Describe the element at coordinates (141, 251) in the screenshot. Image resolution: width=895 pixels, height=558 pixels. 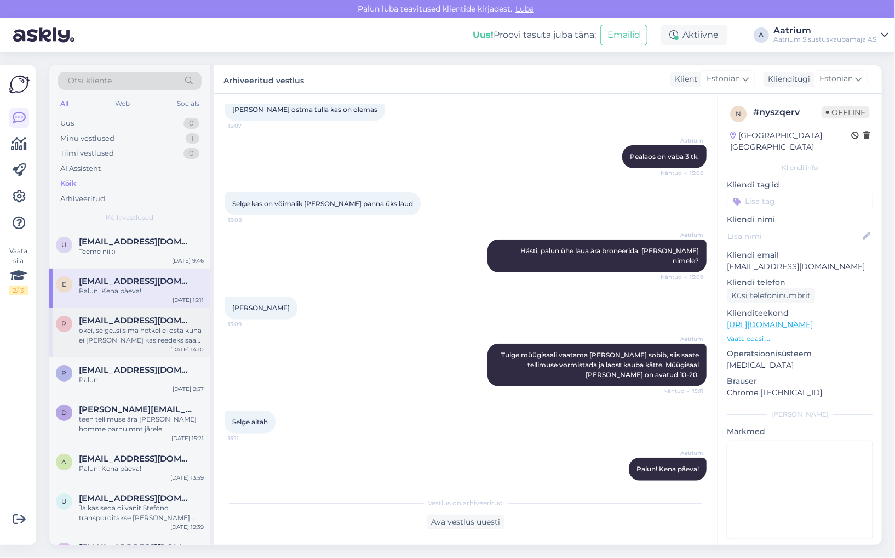
I see `div: Teeme nii :)` at that location.